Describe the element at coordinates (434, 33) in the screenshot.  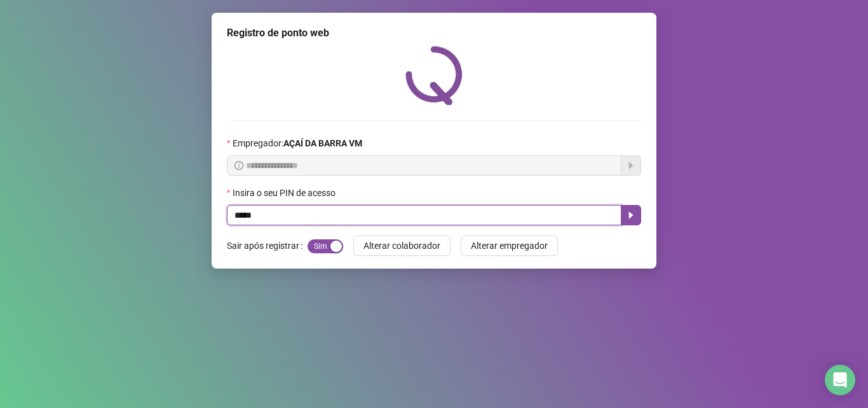
I see `div: Registro de ponto web` at that location.